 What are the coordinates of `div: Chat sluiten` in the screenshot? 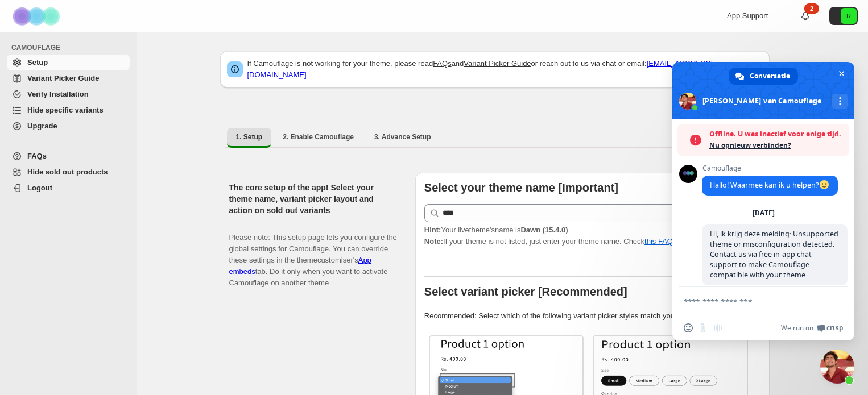 It's located at (837, 367).